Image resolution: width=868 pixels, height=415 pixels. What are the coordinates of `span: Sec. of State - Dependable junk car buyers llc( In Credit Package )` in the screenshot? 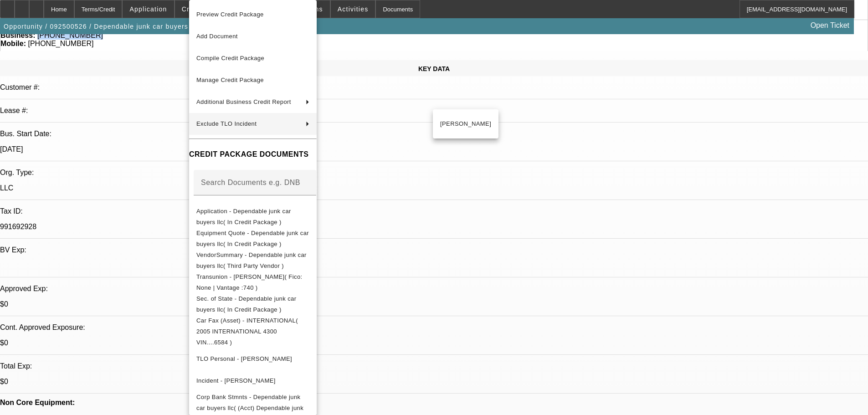 It's located at (246, 304).